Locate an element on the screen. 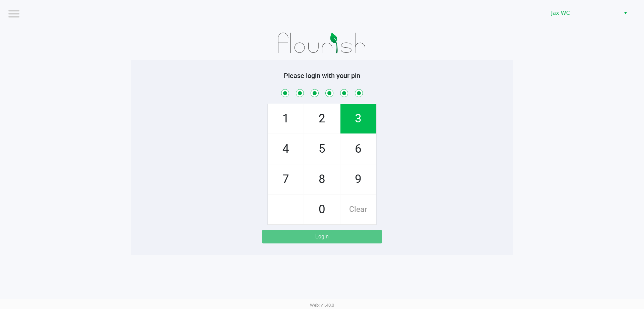 This screenshot has height=309, width=644. span: 8 is located at coordinates (322, 179).